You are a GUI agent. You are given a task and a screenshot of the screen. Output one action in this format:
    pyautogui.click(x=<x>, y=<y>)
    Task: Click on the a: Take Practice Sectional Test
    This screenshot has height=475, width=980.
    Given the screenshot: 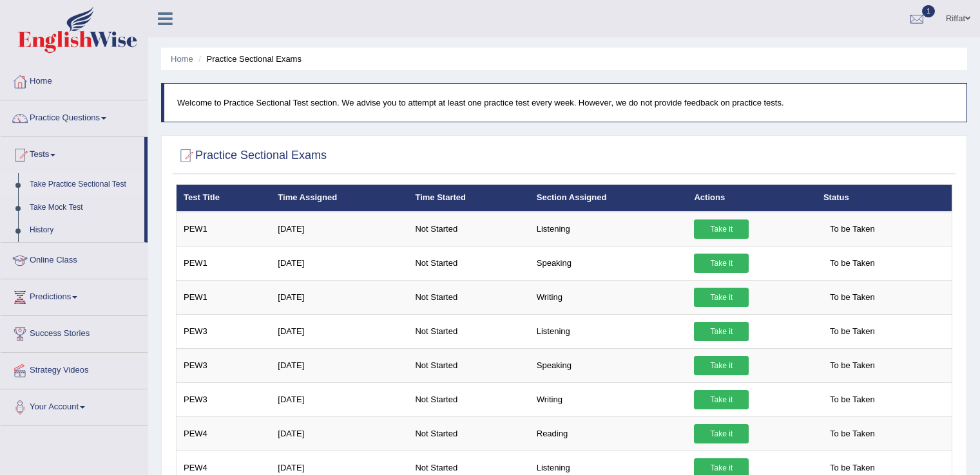 What is the action you would take?
    pyautogui.click(x=84, y=185)
    